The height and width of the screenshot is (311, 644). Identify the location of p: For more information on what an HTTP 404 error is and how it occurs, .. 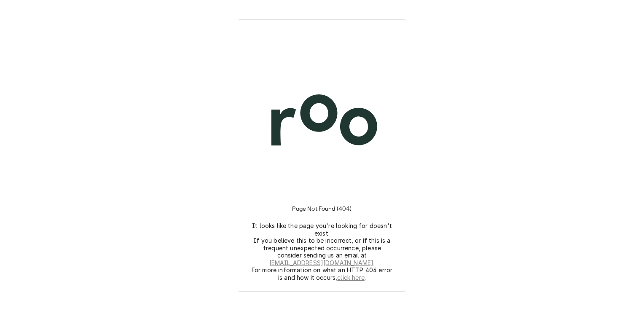
(322, 274).